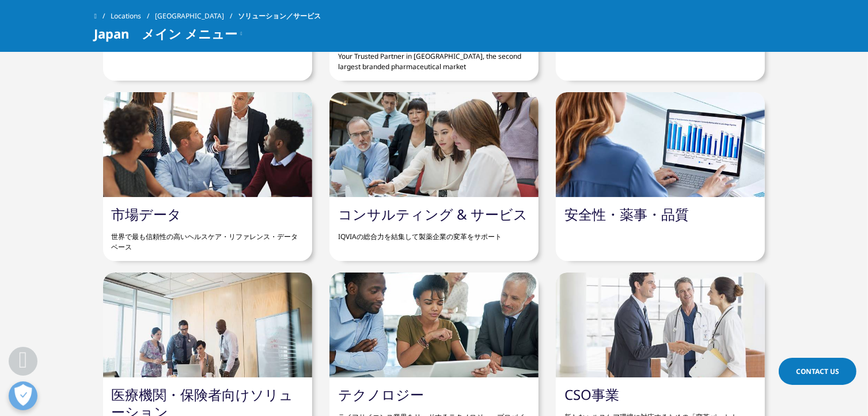 The height and width of the screenshot is (416, 868). Describe the element at coordinates (817, 371) in the screenshot. I see `span: Contact Us` at that location.